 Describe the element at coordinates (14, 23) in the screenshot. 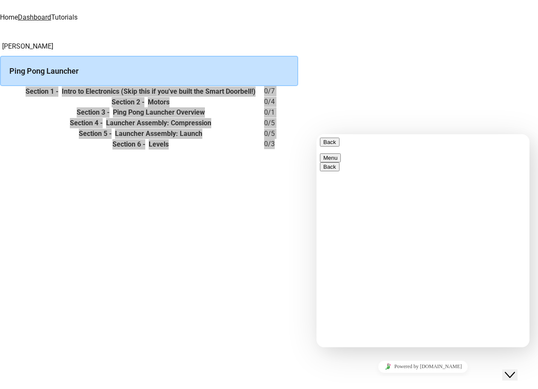

I see `button: Menu` at that location.